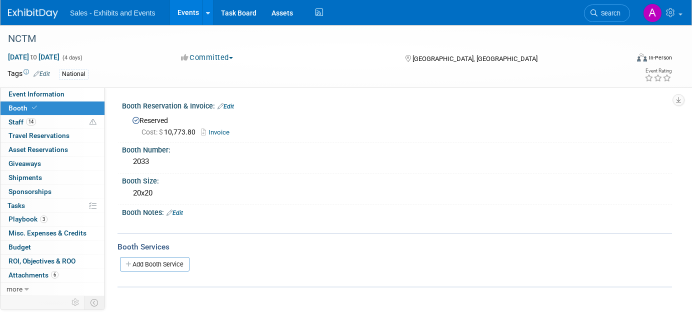 This screenshot has width=692, height=326. Describe the element at coordinates (30, 192) in the screenshot. I see `span: Sponsorships` at that location.